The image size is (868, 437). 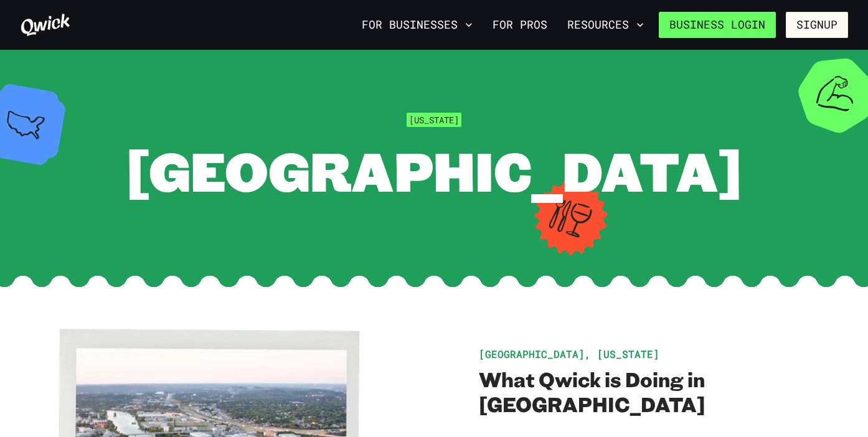 I want to click on a: Business Login, so click(x=717, y=25).